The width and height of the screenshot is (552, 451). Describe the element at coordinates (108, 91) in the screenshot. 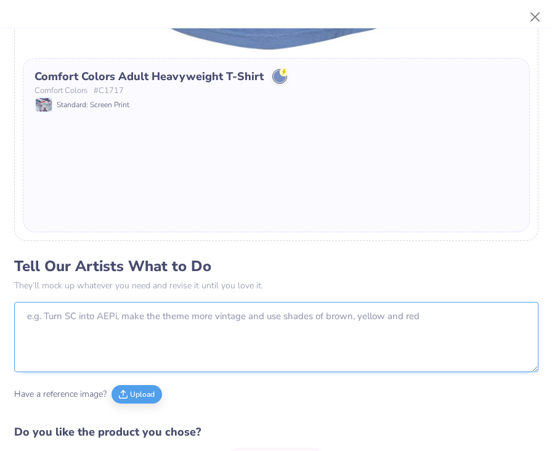

I see `span: # C1717` at that location.